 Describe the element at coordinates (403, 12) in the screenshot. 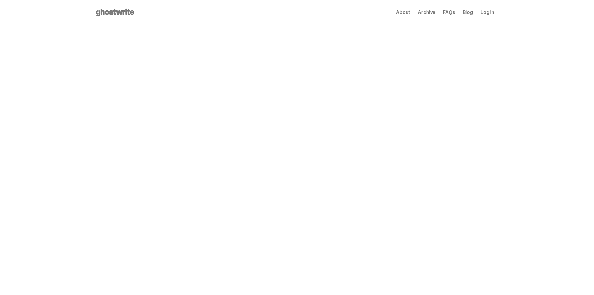

I see `span: About` at that location.